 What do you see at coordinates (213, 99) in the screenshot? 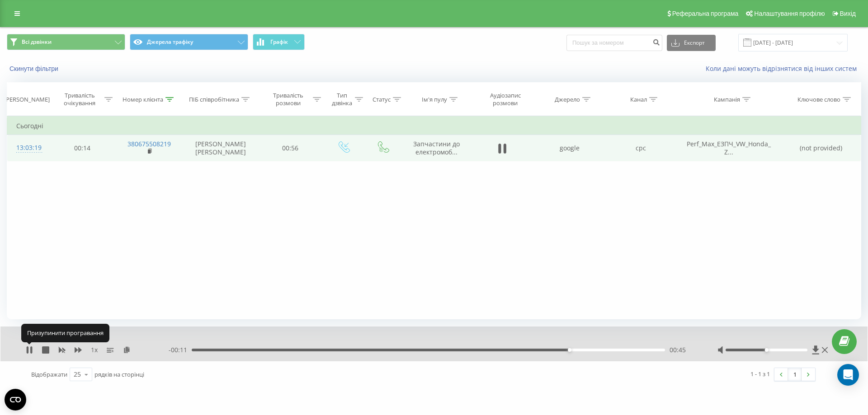
I see `div: ПІБ співробітника` at bounding box center [213, 99].